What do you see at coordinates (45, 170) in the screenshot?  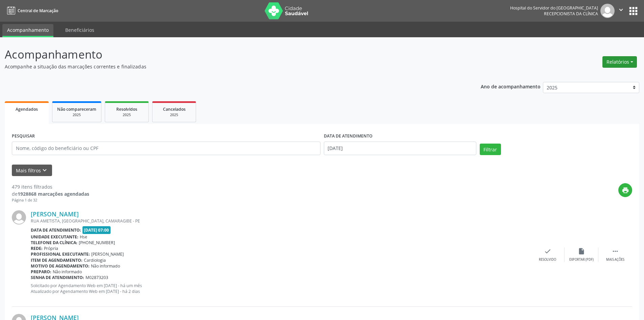 I see `i: keyboard_arrow_down` at bounding box center [45, 170].